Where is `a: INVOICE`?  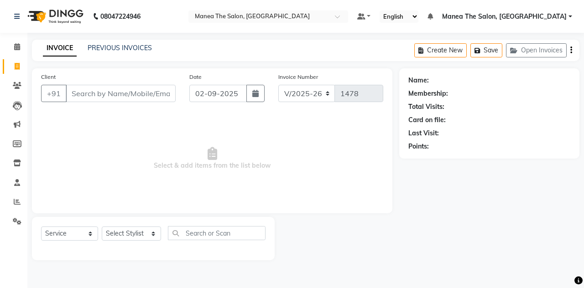
a: INVOICE is located at coordinates (60, 48).